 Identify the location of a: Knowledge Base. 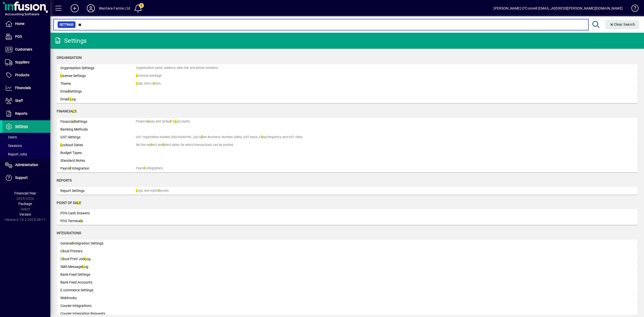
(633, 9).